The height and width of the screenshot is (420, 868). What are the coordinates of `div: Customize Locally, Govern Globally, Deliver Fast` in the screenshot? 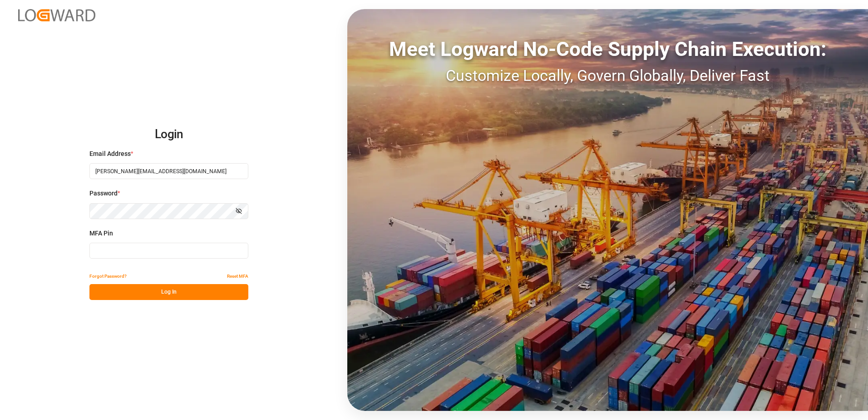 It's located at (607, 76).